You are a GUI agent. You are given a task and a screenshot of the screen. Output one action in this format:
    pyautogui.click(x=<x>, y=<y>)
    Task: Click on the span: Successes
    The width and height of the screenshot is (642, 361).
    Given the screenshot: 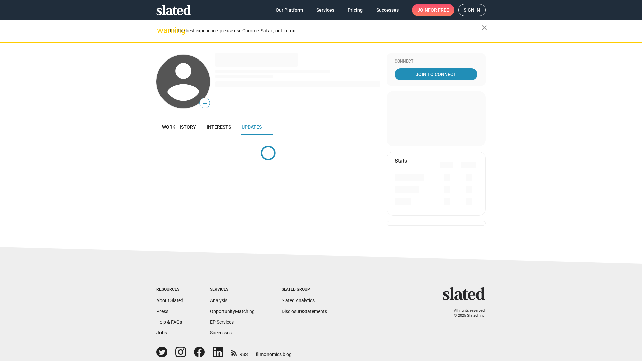 What is the action you would take?
    pyautogui.click(x=387, y=10)
    